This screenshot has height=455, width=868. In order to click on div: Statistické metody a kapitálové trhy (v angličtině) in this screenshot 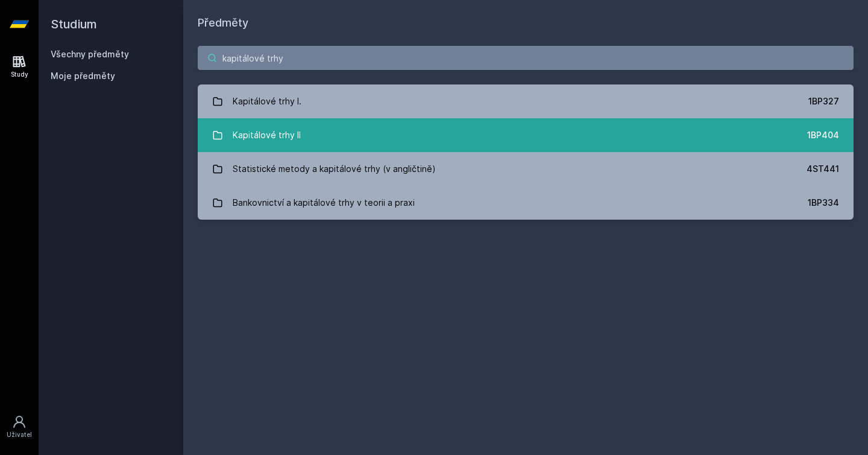, I will do `click(334, 169)`.